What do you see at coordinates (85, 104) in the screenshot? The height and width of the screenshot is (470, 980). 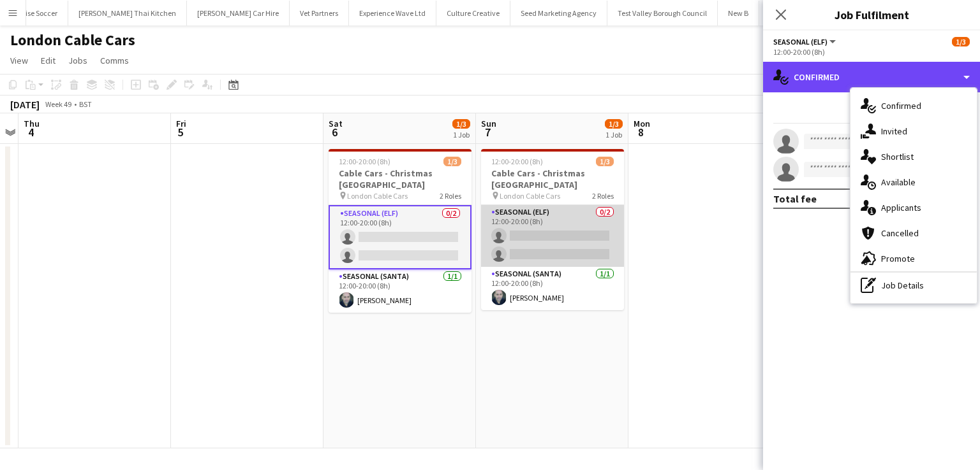 I see `div: BST` at bounding box center [85, 104].